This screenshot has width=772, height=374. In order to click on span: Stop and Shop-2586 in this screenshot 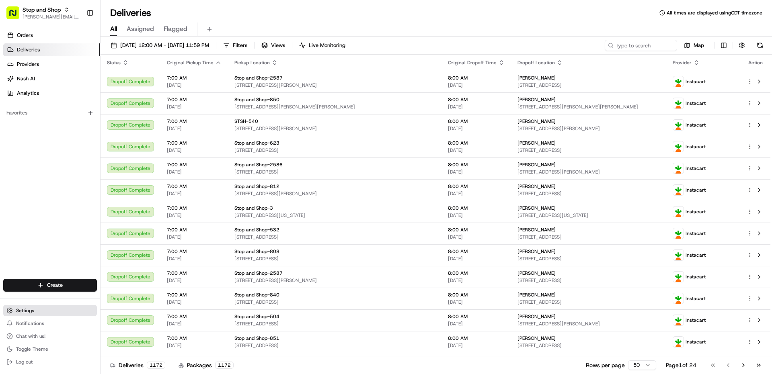, I will do `click(258, 165)`.